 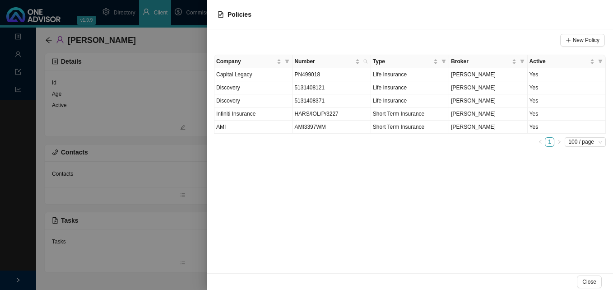 What do you see at coordinates (239, 14) in the screenshot?
I see `span: Policies` at bounding box center [239, 14].